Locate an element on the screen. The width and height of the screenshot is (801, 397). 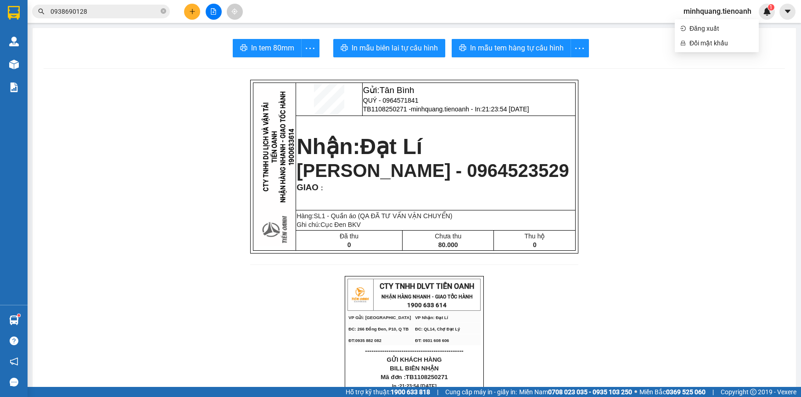
span: Hàng:SL is located at coordinates (374, 216).